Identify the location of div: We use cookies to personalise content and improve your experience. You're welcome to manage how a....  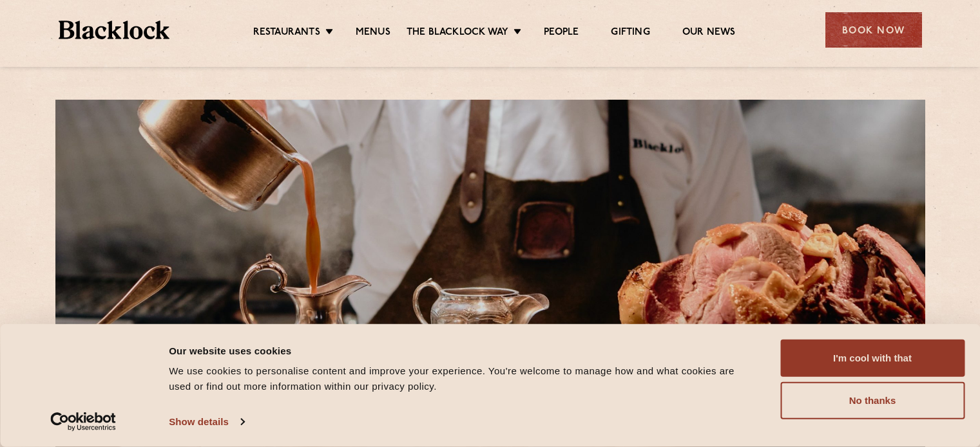
(460, 379).